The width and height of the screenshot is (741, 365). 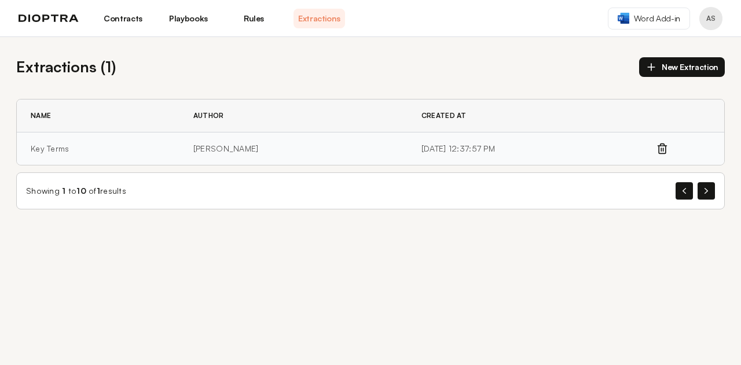 What do you see at coordinates (657, 19) in the screenshot?
I see `span: Word Add-in` at bounding box center [657, 19].